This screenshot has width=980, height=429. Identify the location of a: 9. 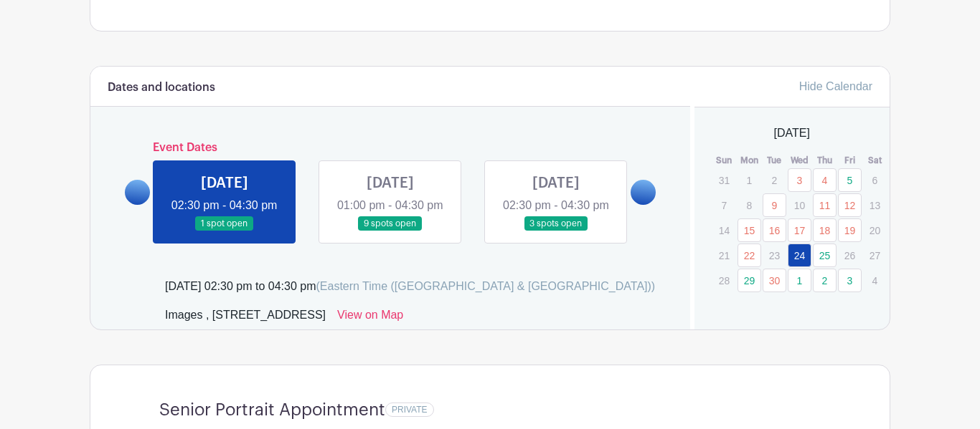
(774, 205).